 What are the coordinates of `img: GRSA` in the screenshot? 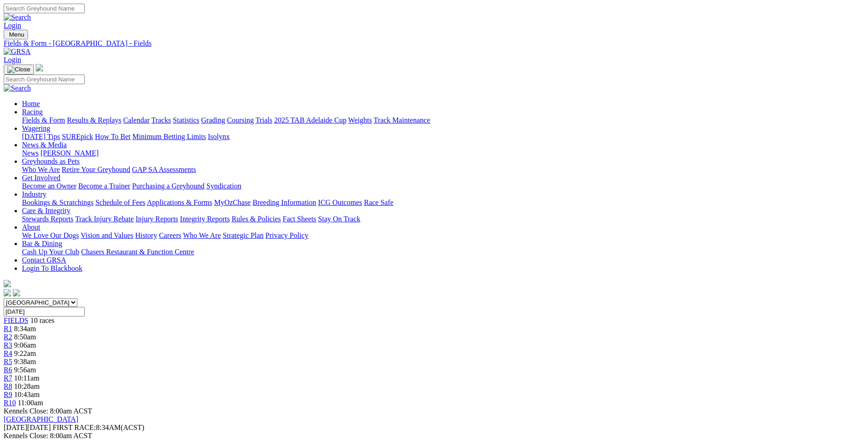 It's located at (17, 52).